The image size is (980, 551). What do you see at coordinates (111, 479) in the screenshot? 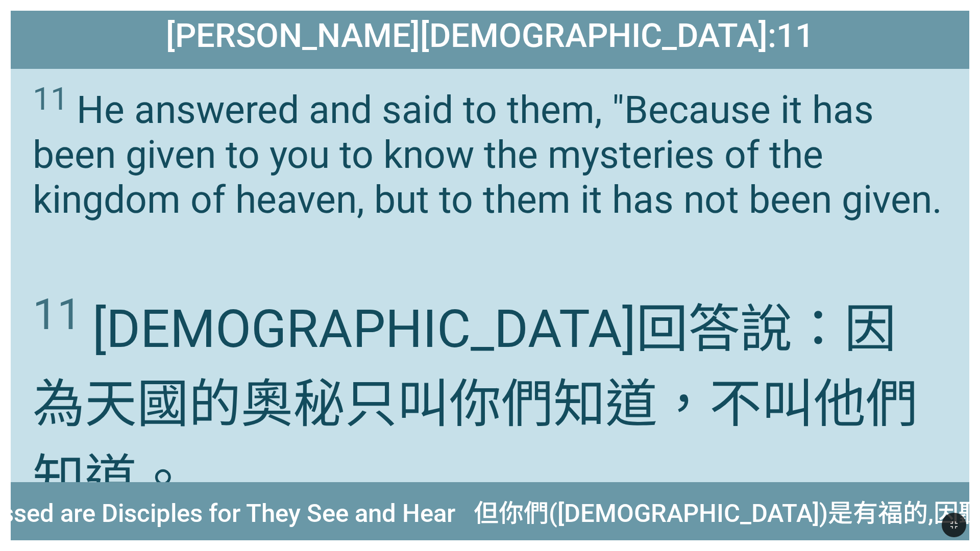
I see `wg1565: 知道。` at bounding box center [111, 479].